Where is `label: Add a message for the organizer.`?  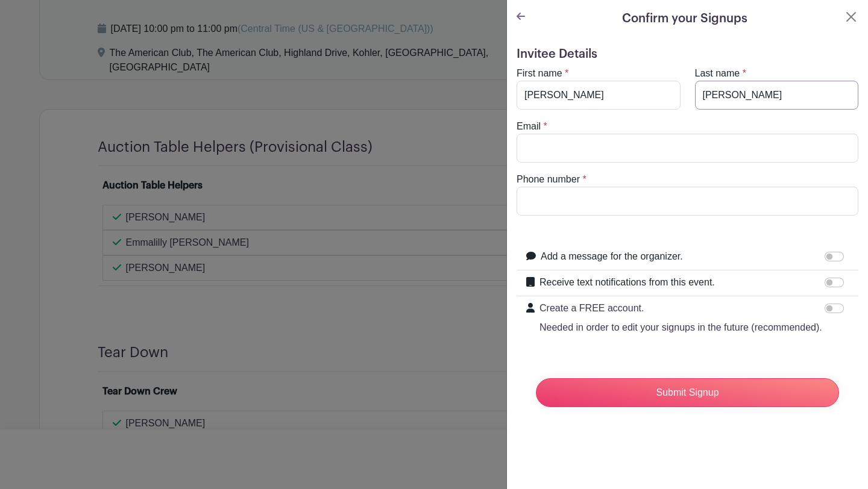 label: Add a message for the organizer. is located at coordinates (612, 256).